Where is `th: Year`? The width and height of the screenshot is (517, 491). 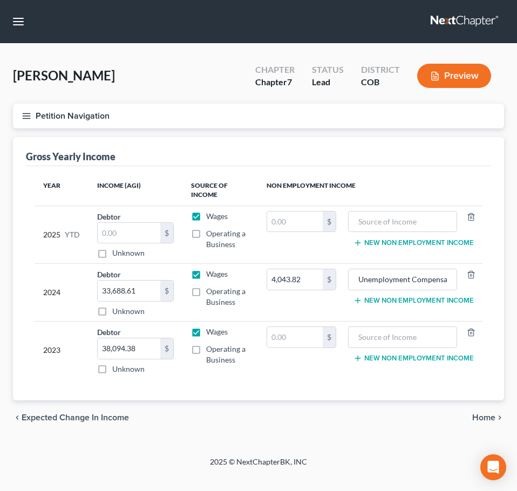
th: Year is located at coordinates (61, 190).